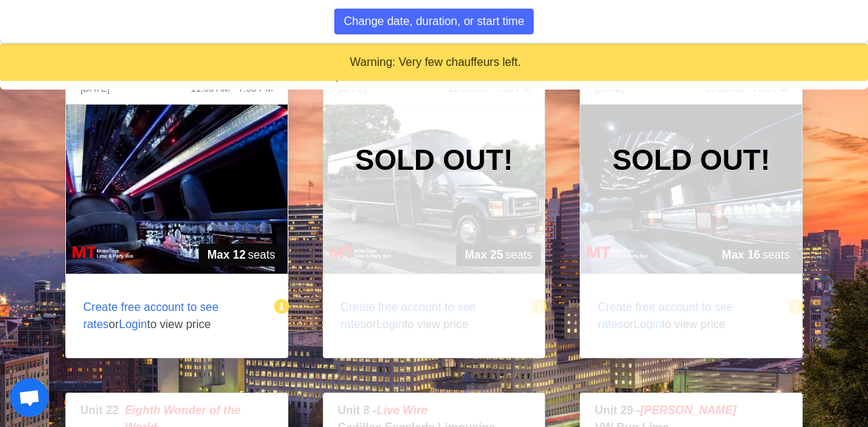 This screenshot has width=868, height=427. I want to click on span: seats, so click(241, 255).